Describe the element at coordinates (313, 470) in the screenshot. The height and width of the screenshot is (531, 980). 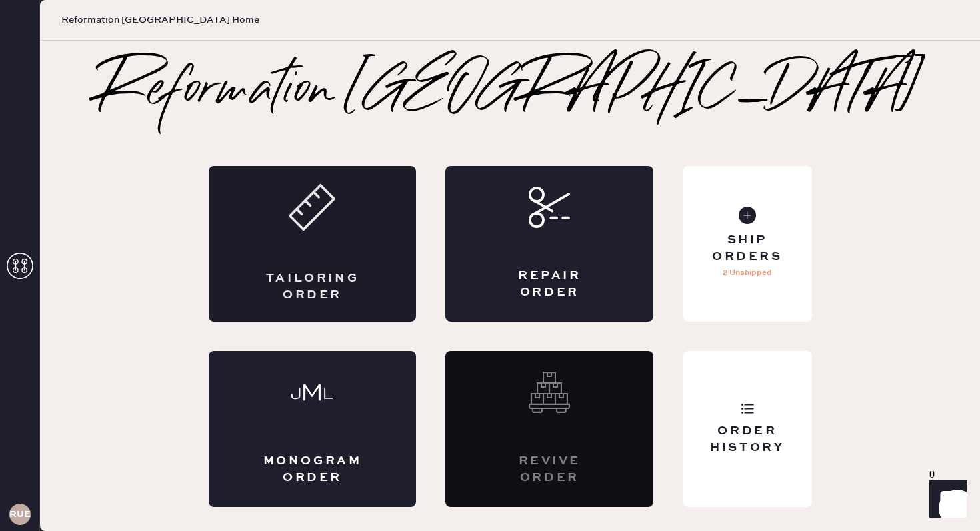
I see `div: Monogram Order` at that location.